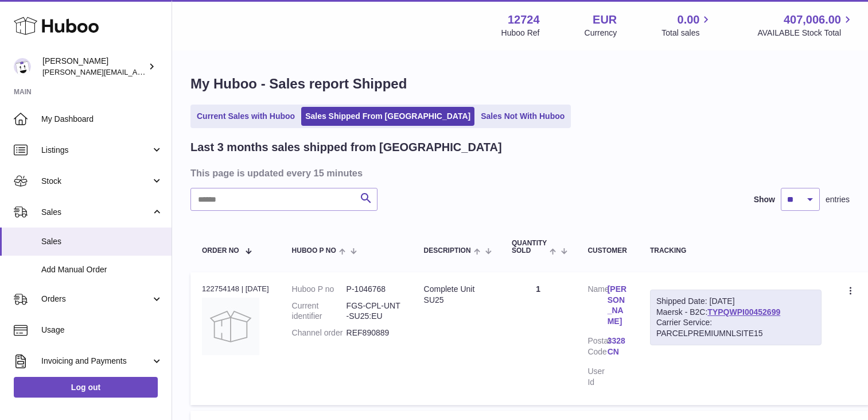 Image resolution: width=868 pixels, height=420 pixels. I want to click on strong: 12724, so click(524, 20).